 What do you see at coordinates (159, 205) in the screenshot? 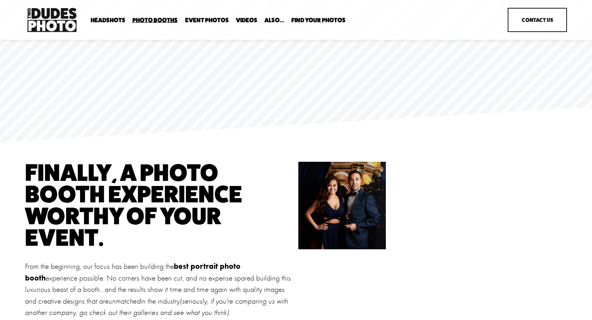
I see `h1: finally, a photo booth experience worthy of your event.` at bounding box center [159, 205].